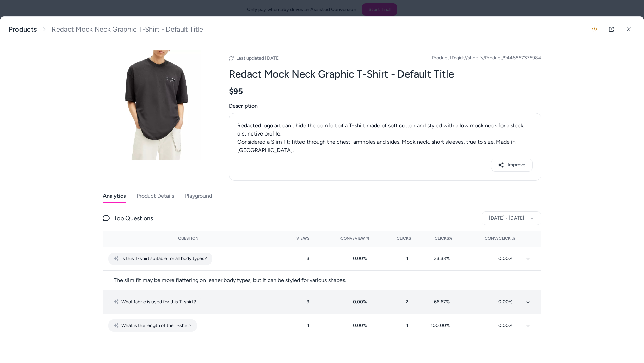 This screenshot has width=644, height=363. Describe the element at coordinates (354, 238) in the screenshot. I see `span: Conv/View %` at that location.